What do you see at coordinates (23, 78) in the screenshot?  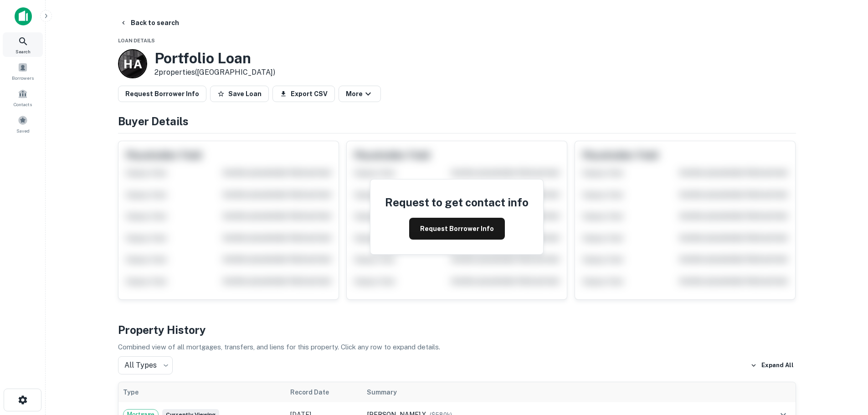 I see `span: Borrowers` at bounding box center [23, 78].